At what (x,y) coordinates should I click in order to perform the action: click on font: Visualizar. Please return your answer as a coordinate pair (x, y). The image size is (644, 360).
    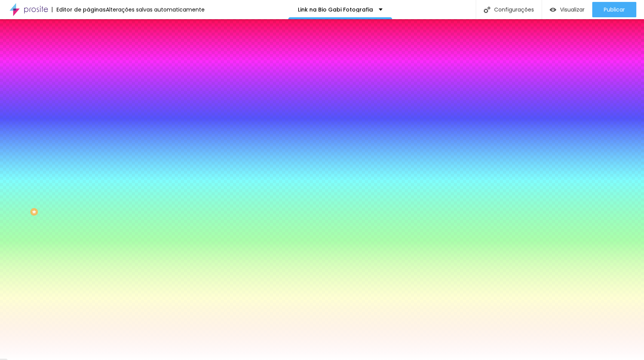
    Looking at the image, I should click on (572, 9).